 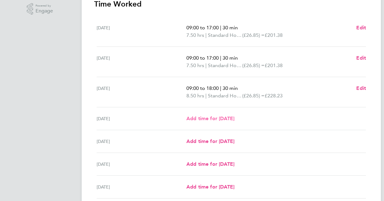 I want to click on span: 09:00 to 18:00, so click(x=203, y=88).